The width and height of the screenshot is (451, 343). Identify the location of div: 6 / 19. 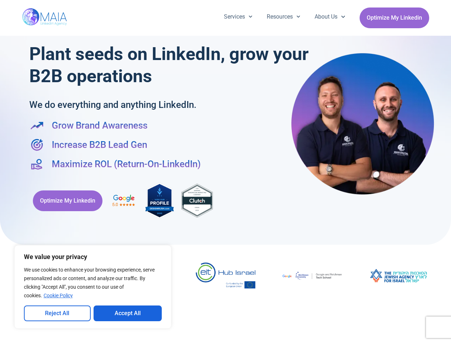
(226, 277).